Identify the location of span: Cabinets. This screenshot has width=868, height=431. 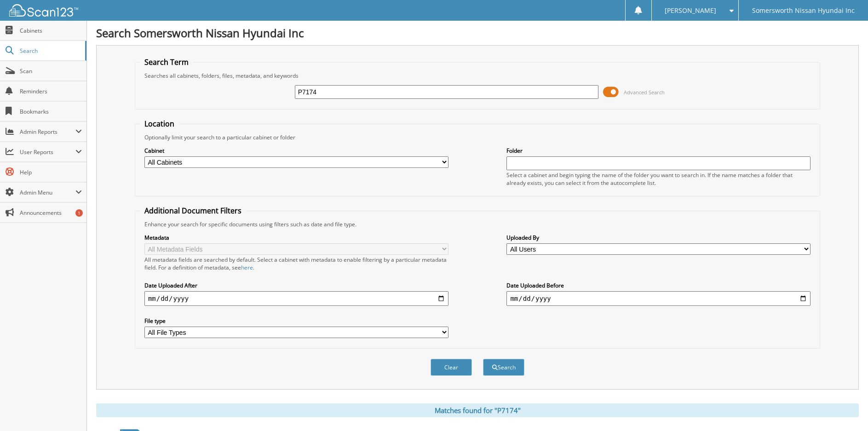
(51, 30).